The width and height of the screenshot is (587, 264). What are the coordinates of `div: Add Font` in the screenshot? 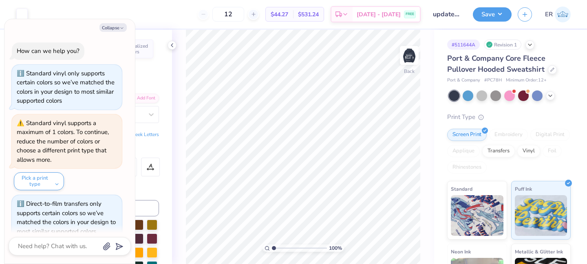 It's located at (143, 98).